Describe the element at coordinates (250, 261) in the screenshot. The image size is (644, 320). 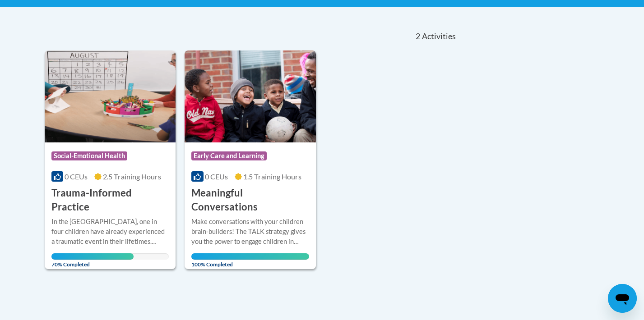
I see `span: 100% Completed` at that location.